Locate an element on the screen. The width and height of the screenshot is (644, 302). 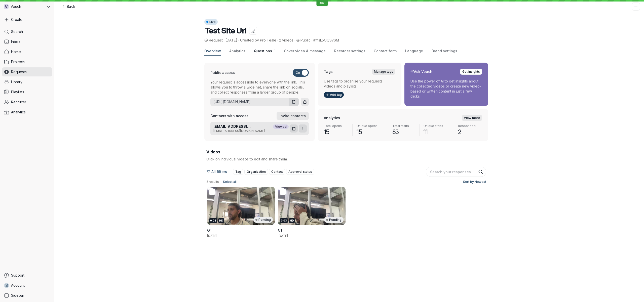
span: View more is located at coordinates (471, 118).